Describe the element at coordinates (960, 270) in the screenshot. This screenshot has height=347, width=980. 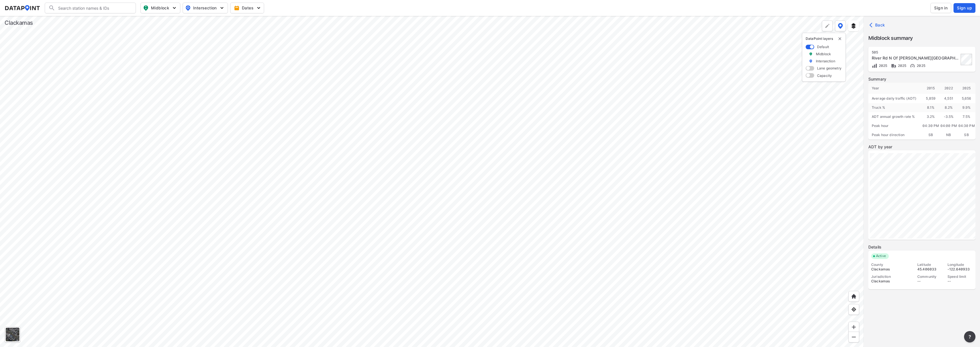
I see `div: -122.640933` at that location.